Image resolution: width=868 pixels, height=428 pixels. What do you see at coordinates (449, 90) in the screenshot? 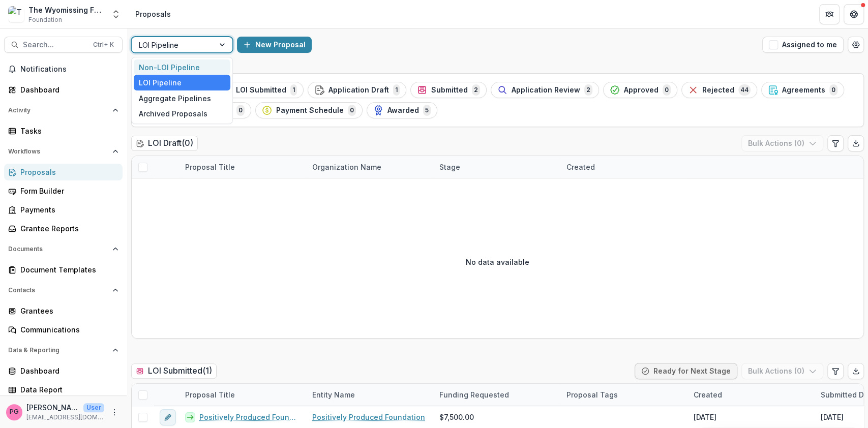
I see `button: Submitted2` at bounding box center [449, 90].